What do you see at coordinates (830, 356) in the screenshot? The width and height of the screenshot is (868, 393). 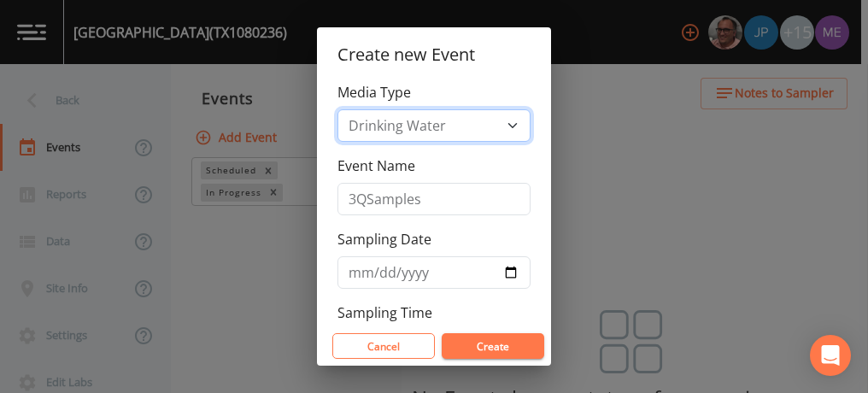 I see `div: Open Intercom Messenger` at bounding box center [830, 356].